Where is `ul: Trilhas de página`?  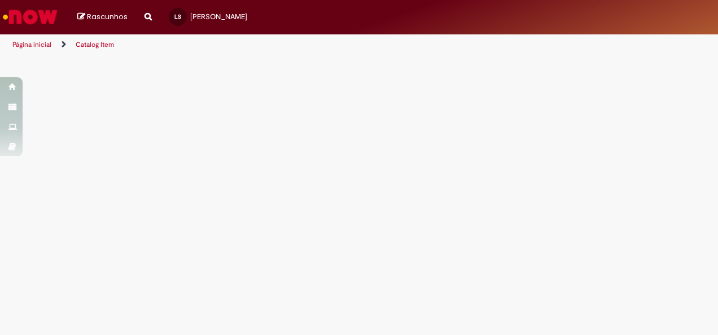 ul: Trilhas de página is located at coordinates (239, 45).